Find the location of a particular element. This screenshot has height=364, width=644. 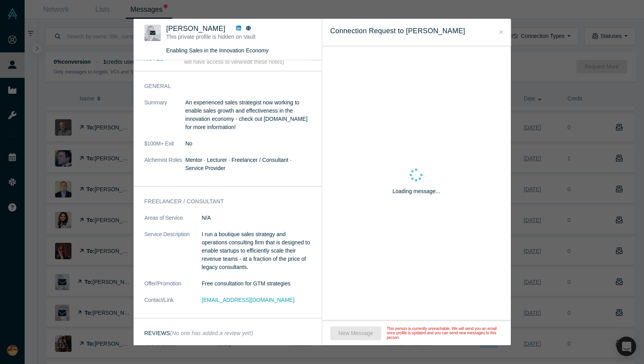

dt: Contact/Link is located at coordinates (173, 304).